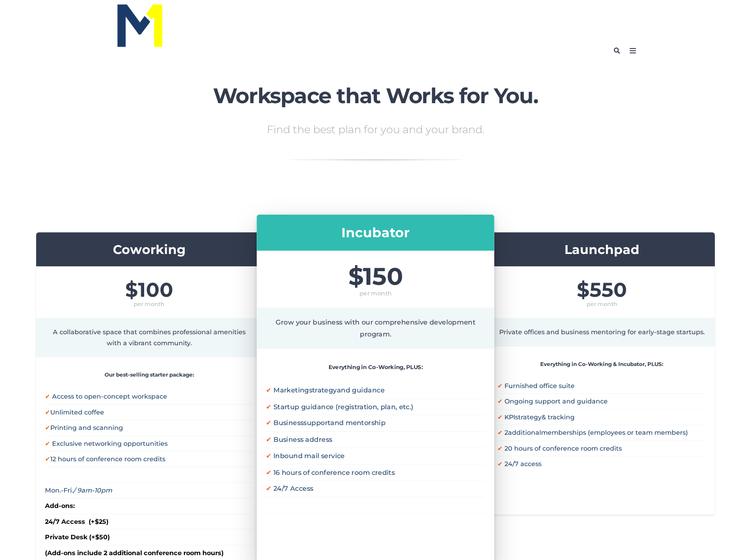  What do you see at coordinates (343, 406) in the screenshot?
I see `span: Startup guidance (registration, plan, etc.)` at bounding box center [343, 406].